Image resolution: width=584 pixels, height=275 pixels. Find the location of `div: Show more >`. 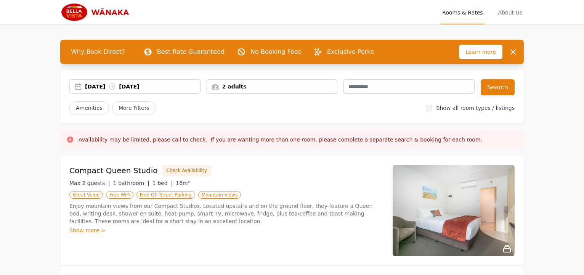

div: Show more > is located at coordinates (227, 230).